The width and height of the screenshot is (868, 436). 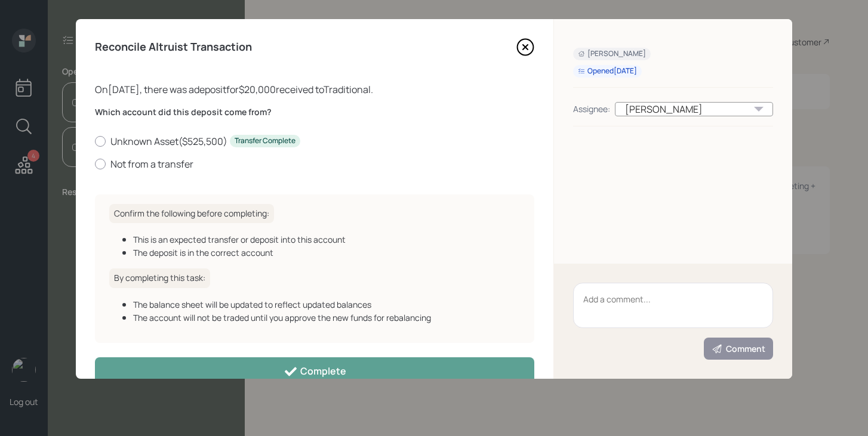 What do you see at coordinates (314, 112) in the screenshot?
I see `label: Which account did this deposit come from?` at bounding box center [314, 112].